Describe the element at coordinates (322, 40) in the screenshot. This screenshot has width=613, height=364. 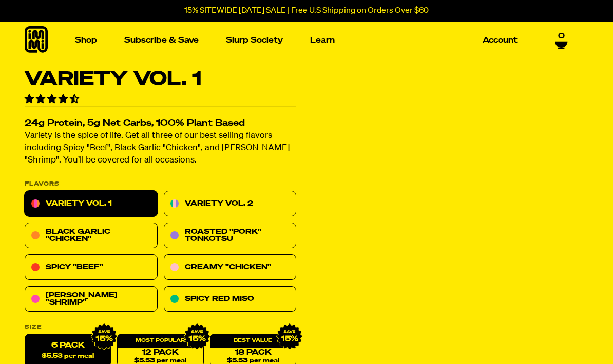
I see `a: Learn` at that location.